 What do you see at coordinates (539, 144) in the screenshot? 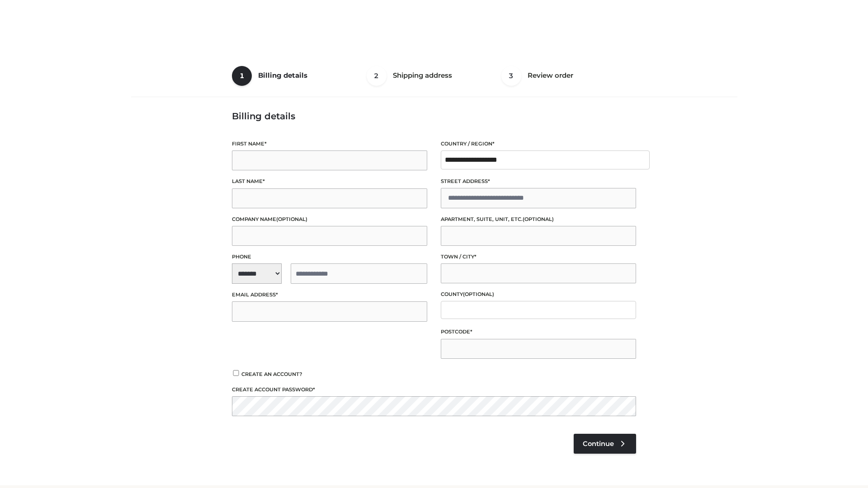
I see `label: Country / Region` at bounding box center [539, 144].